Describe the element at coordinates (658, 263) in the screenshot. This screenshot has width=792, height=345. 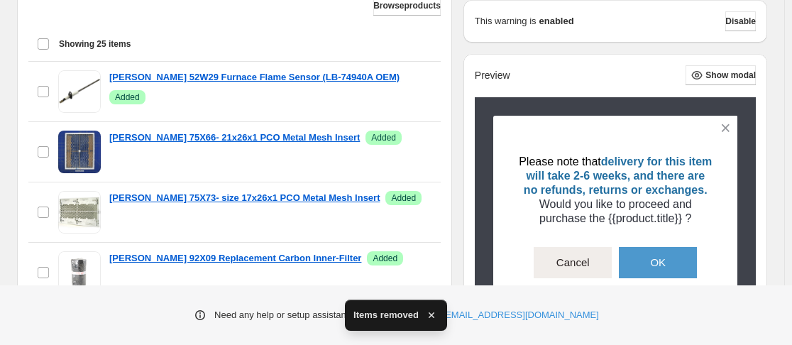
I see `button: OK` at that location.